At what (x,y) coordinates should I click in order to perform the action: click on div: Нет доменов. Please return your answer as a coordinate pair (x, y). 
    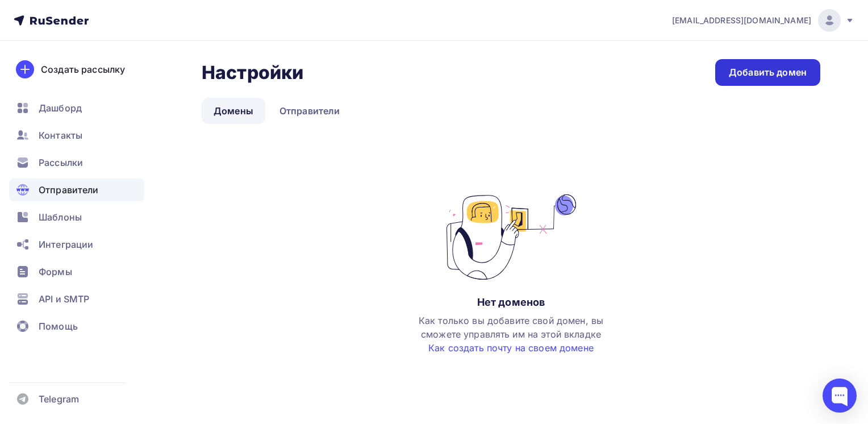
    Looking at the image, I should click on (512, 302).